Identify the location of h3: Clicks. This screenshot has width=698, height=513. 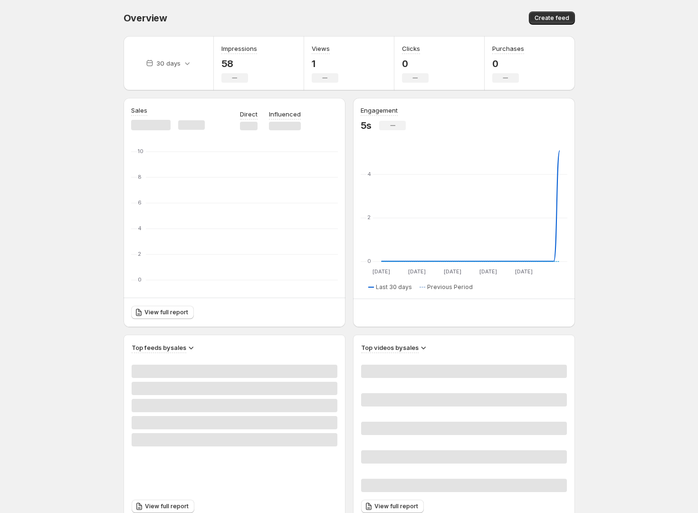
(411, 48).